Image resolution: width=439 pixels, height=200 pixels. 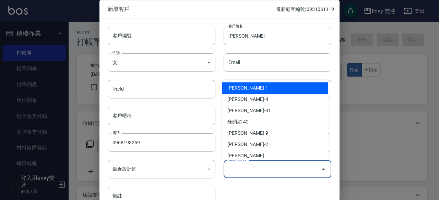 What do you see at coordinates (116, 133) in the screenshot?
I see `label: 電話` at bounding box center [116, 133].